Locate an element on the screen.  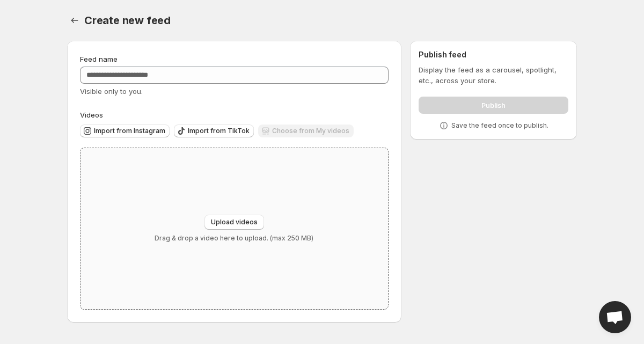
span: Create new feed is located at coordinates (127, 20).